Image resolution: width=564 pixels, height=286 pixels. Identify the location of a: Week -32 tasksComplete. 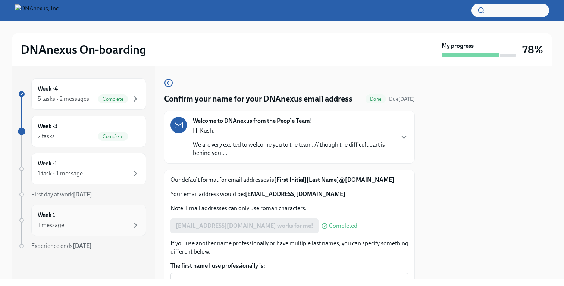
(82, 131).